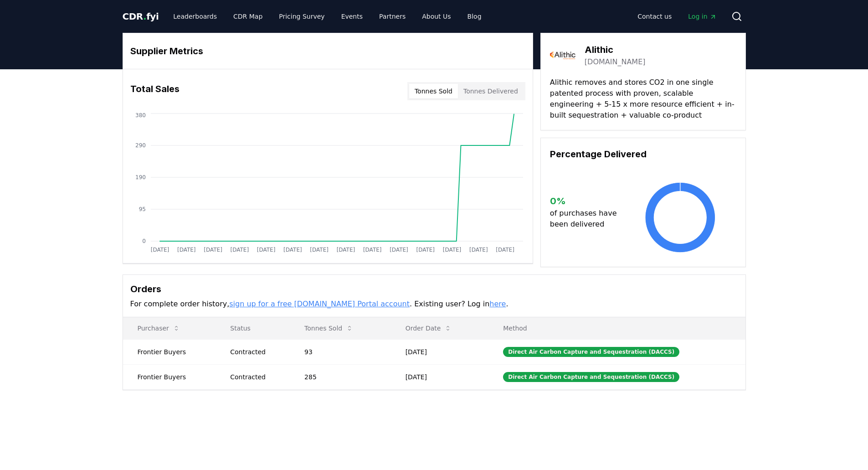 The image size is (868, 470). What do you see at coordinates (195, 17) in the screenshot?
I see `a: Leaderboards` at bounding box center [195, 17].